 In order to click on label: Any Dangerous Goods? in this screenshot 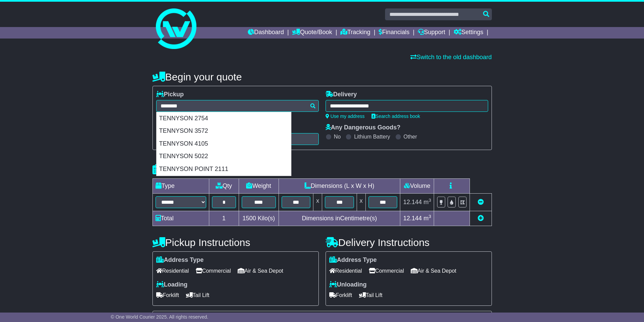, I will do `click(363, 128)`.